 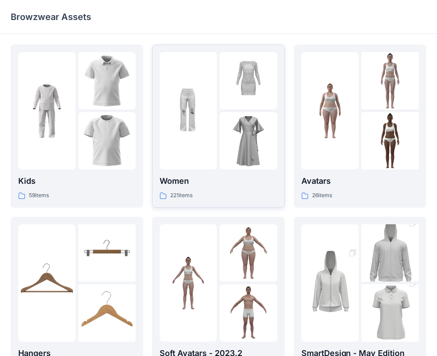 What do you see at coordinates (322, 195) in the screenshot?
I see `p: 26 items` at bounding box center [322, 195].